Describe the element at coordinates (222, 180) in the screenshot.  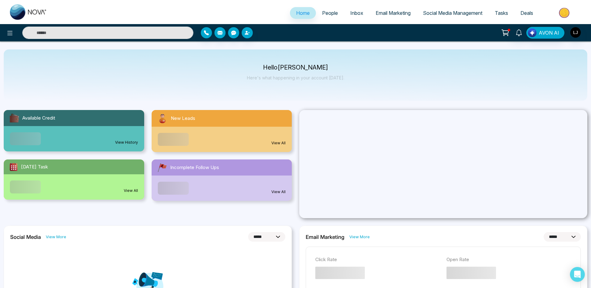
I see `a: Incomplete Follow UpsView All` at that location.